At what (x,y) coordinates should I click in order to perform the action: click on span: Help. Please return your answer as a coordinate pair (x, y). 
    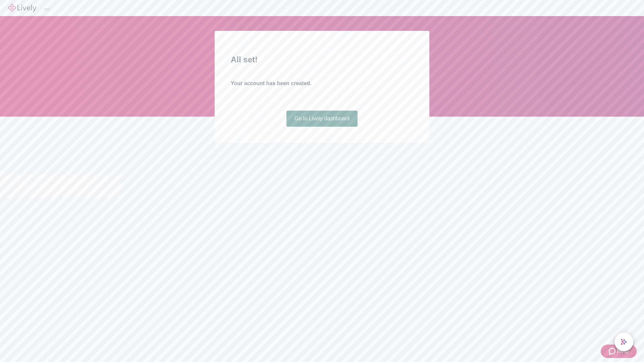
    Looking at the image, I should click on (622, 351).